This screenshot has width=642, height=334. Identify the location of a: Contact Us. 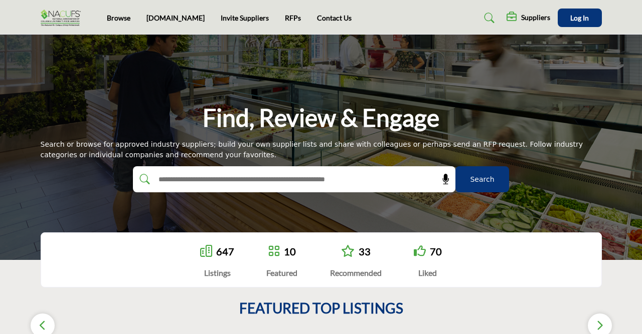
(334, 18).